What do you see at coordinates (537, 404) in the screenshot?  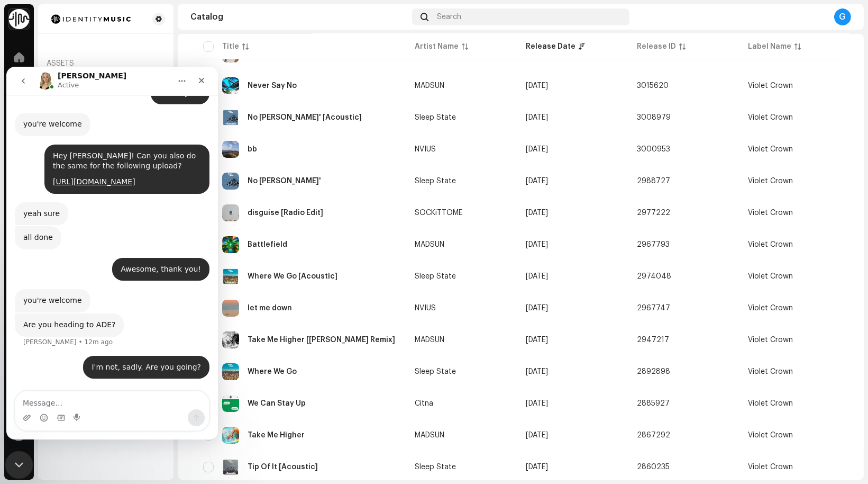 I see `span: Jul 25, 2025` at bounding box center [537, 404].